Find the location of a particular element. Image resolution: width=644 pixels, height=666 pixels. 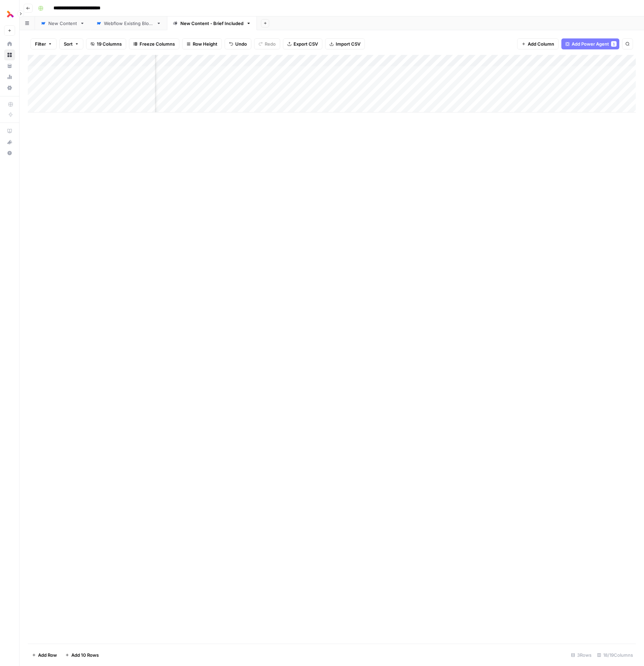

div: What's new? is located at coordinates (10, 142).